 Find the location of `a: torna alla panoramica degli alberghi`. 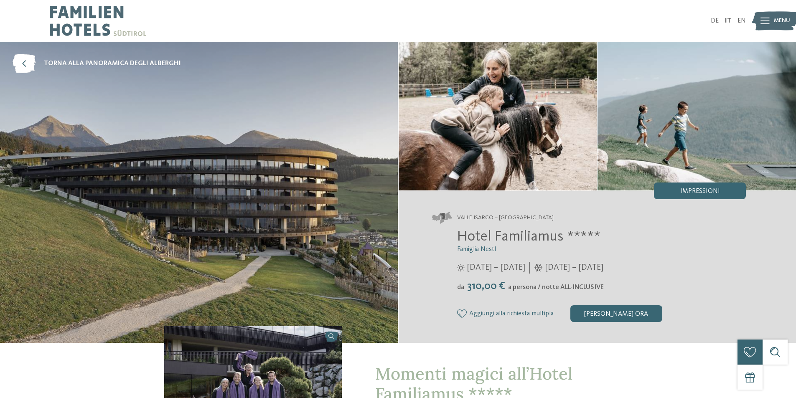

a: torna alla panoramica degli alberghi is located at coordinates (97, 64).